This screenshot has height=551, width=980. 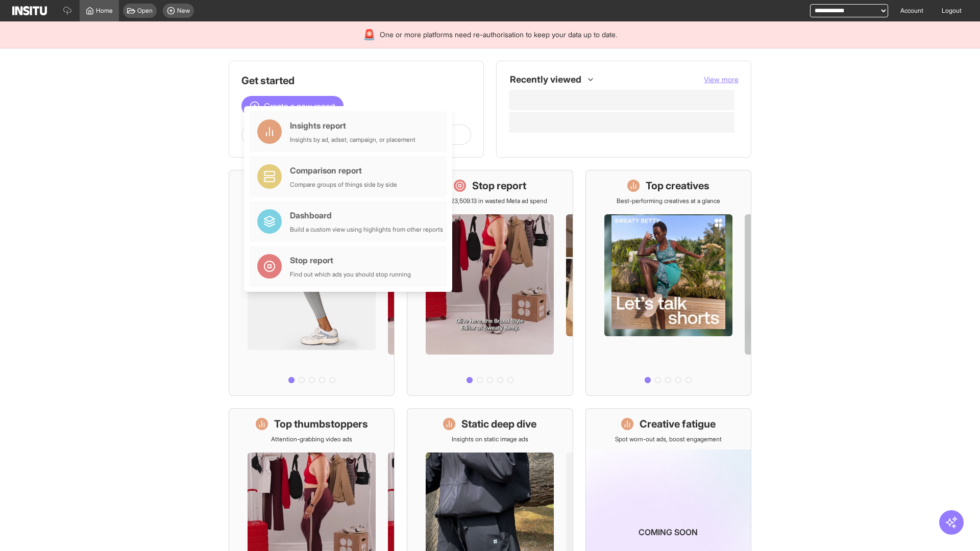 What do you see at coordinates (350, 260) in the screenshot?
I see `div: Stop report` at bounding box center [350, 260].